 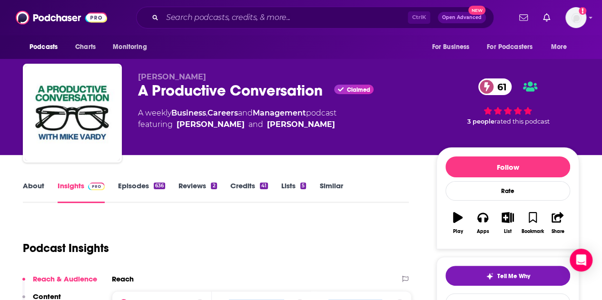 I want to click on button: Play, so click(x=457, y=223).